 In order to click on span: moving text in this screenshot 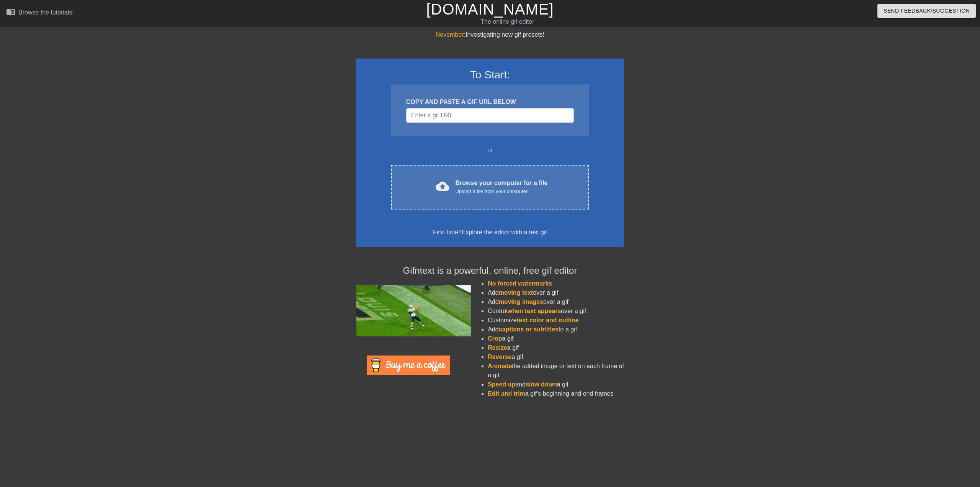, I will do `click(516, 293)`.